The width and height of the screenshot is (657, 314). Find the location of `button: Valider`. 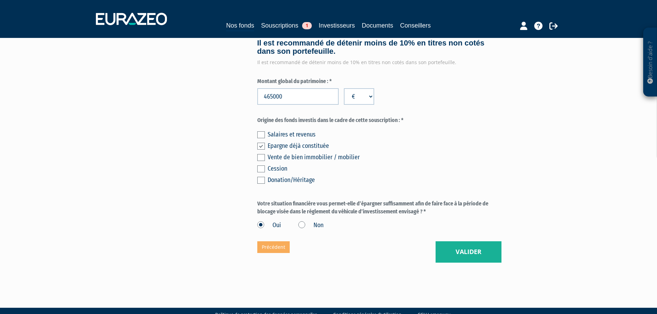

button: Valider is located at coordinates (468, 252).